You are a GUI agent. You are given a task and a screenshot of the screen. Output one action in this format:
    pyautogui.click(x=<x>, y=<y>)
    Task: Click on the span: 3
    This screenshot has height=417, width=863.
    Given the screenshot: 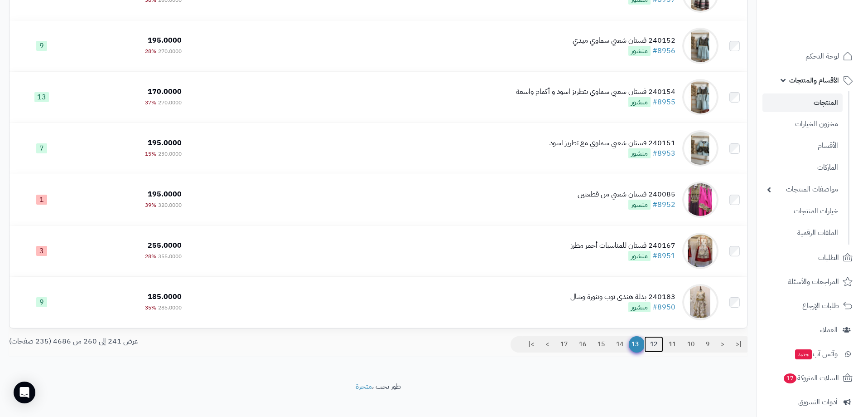 What is the action you would take?
    pyautogui.click(x=42, y=251)
    